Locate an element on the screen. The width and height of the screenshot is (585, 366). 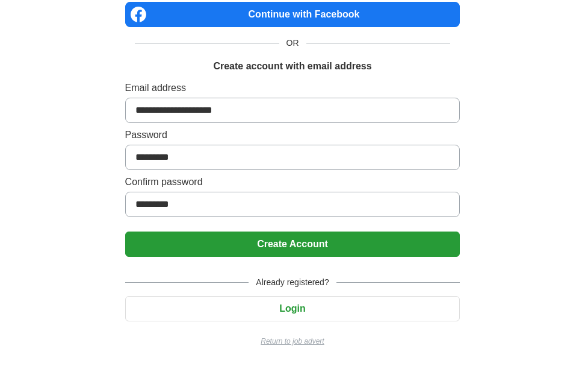
label: Confirm password is located at coordinates (293, 182).